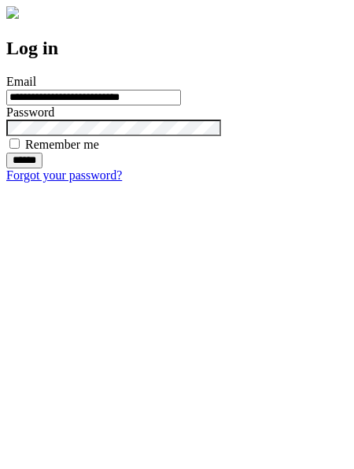 The height and width of the screenshot is (469, 354). What do you see at coordinates (177, 48) in the screenshot?
I see `h2: Log in` at bounding box center [177, 48].